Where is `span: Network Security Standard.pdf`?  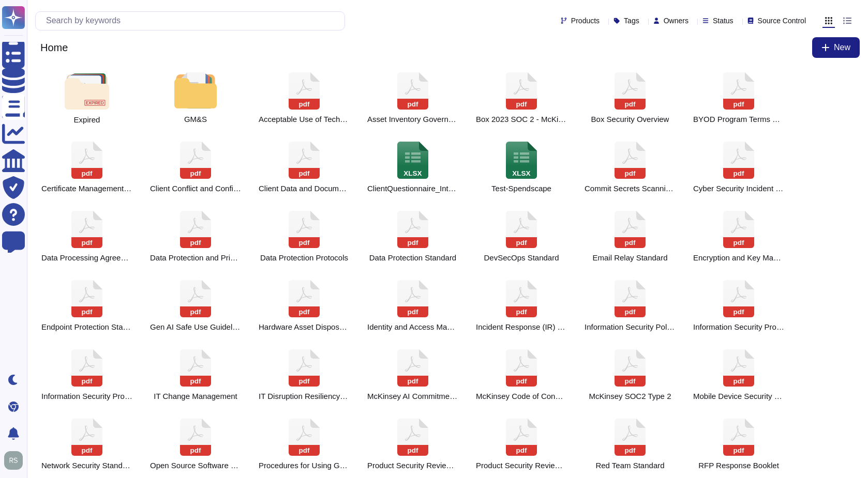
span: Network Security Standard.pdf is located at coordinates (87, 466).